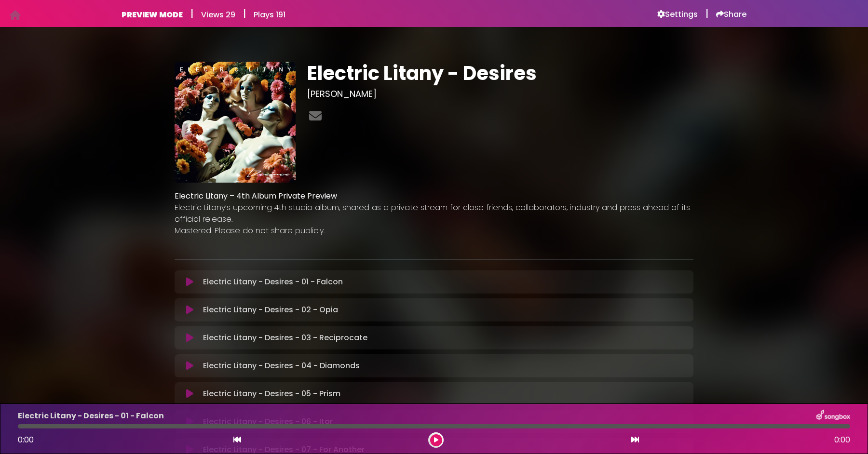  Describe the element at coordinates (281, 366) in the screenshot. I see `p: Electric Litany - Desires - 04 - Diamonds` at that location.